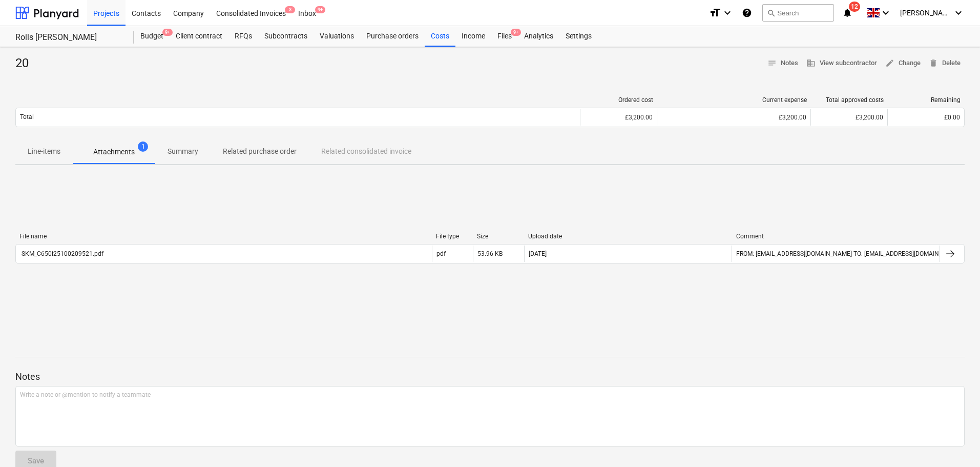 This screenshot has width=980, height=467. I want to click on div: pdf, so click(441, 254).